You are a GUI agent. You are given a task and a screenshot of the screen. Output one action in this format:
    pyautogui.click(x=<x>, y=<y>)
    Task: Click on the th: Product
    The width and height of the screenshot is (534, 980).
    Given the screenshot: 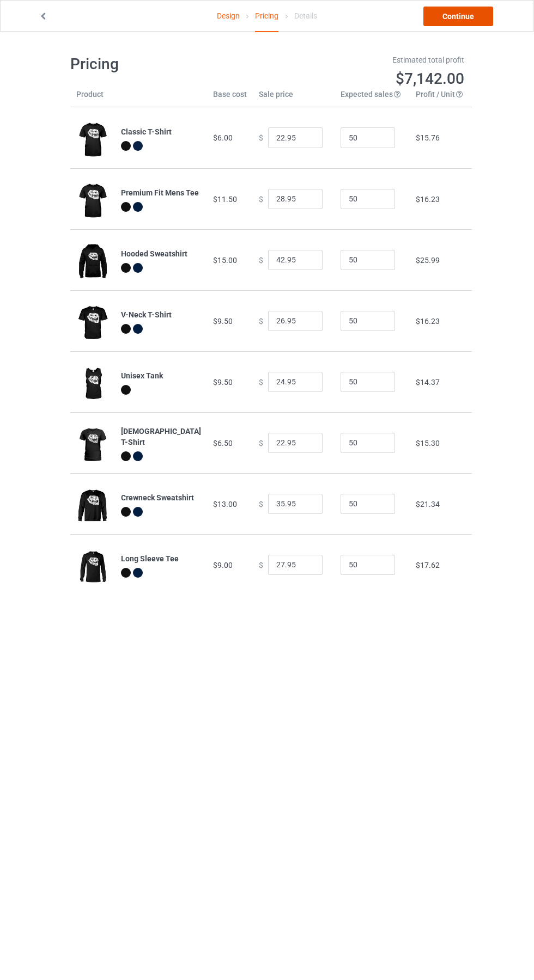 What is the action you would take?
    pyautogui.click(x=93, y=98)
    